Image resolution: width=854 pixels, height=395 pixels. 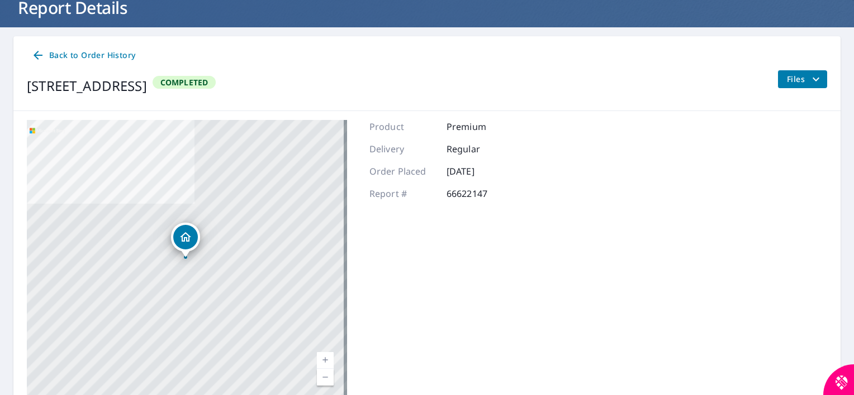 I want to click on p: Report #, so click(x=403, y=194).